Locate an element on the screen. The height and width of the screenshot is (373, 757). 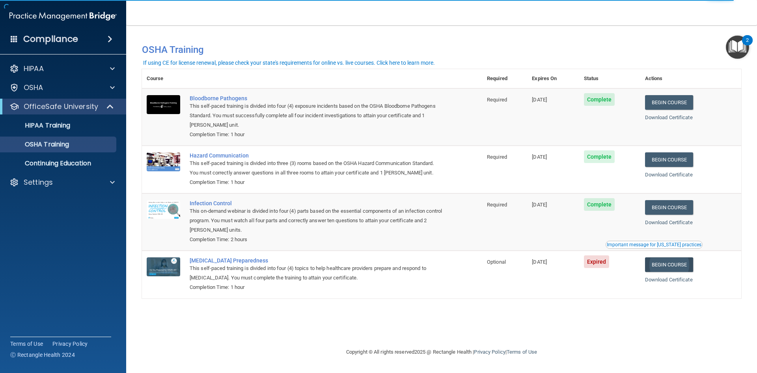
a: Bloodborne Pathogens is located at coordinates (316, 98).